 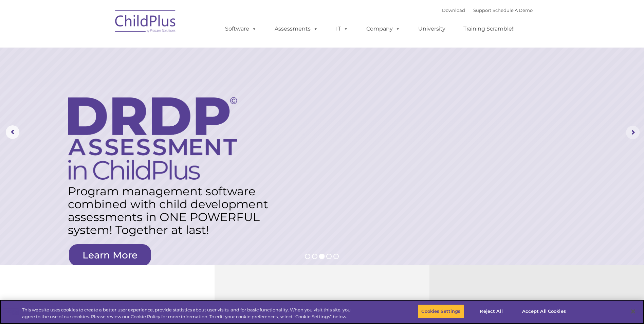 I want to click on a: Learn More, so click(x=110, y=255).